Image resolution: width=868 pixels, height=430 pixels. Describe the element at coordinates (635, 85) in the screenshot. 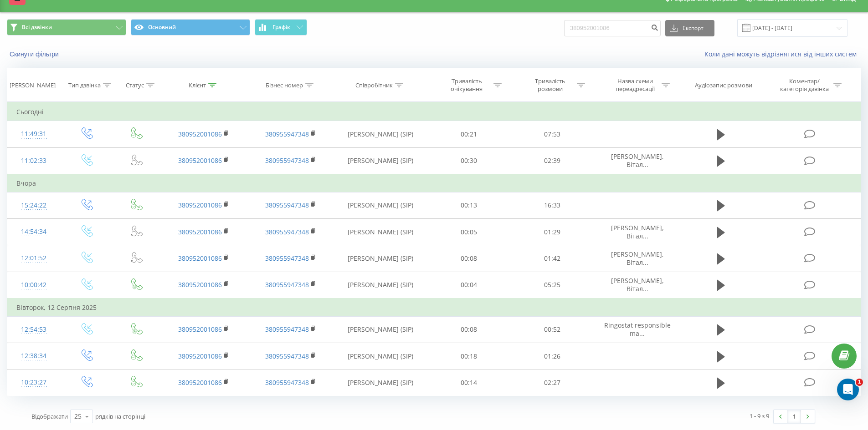

I see `div: Назва схеми переадресації` at that location.